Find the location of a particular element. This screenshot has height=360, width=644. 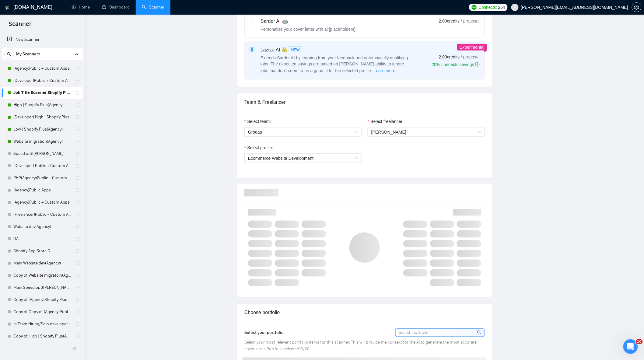

button: go back is located at coordinates (10, 8).